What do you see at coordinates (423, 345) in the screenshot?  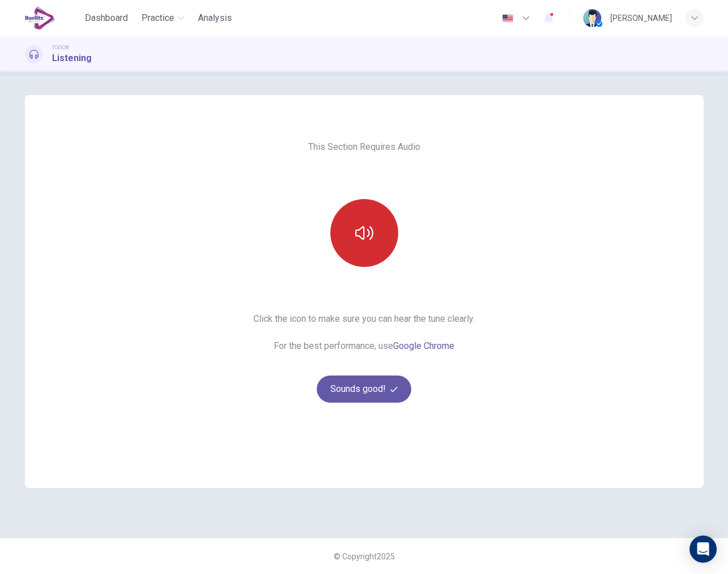 I see `a: Google Chrome` at bounding box center [423, 345].